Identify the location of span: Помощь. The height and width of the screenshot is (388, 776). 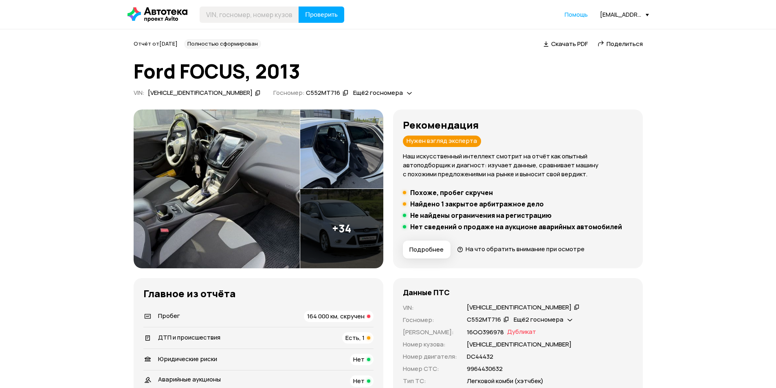
(576, 14).